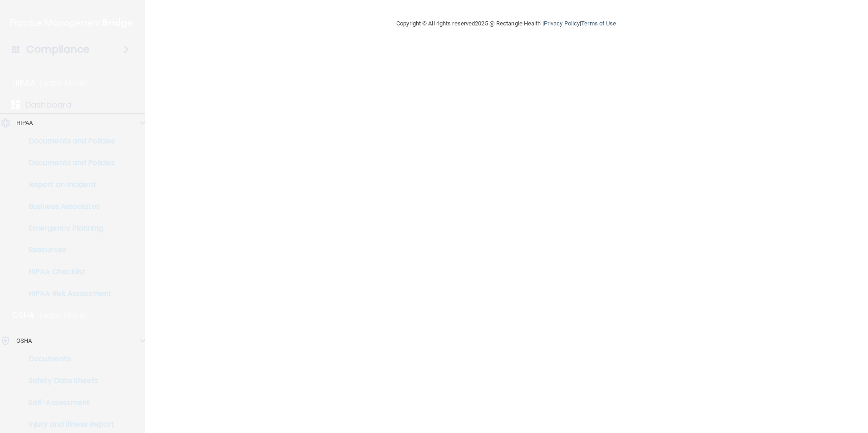 The width and height of the screenshot is (868, 433). I want to click on p: Safety Data Sheets, so click(68, 381).